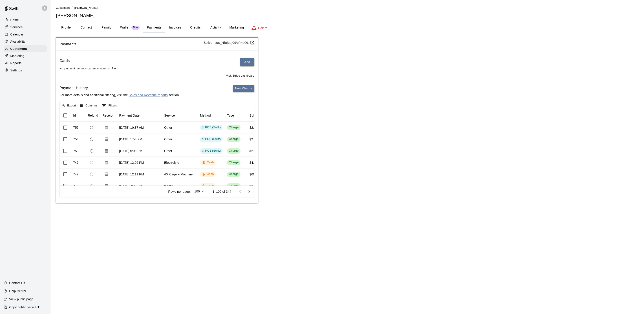  Describe the element at coordinates (215, 28) in the screenshot. I see `button: Activity` at that location.